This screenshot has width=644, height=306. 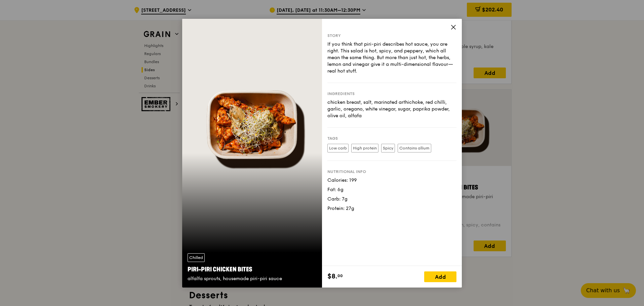 What do you see at coordinates (338, 148) in the screenshot?
I see `label: Low carb` at bounding box center [338, 148].